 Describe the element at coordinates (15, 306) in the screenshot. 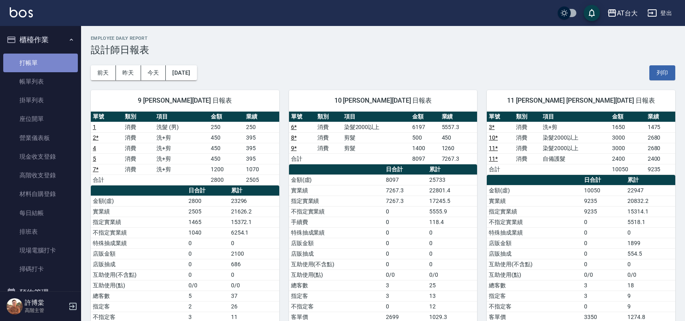

I see `img: Person` at that location.